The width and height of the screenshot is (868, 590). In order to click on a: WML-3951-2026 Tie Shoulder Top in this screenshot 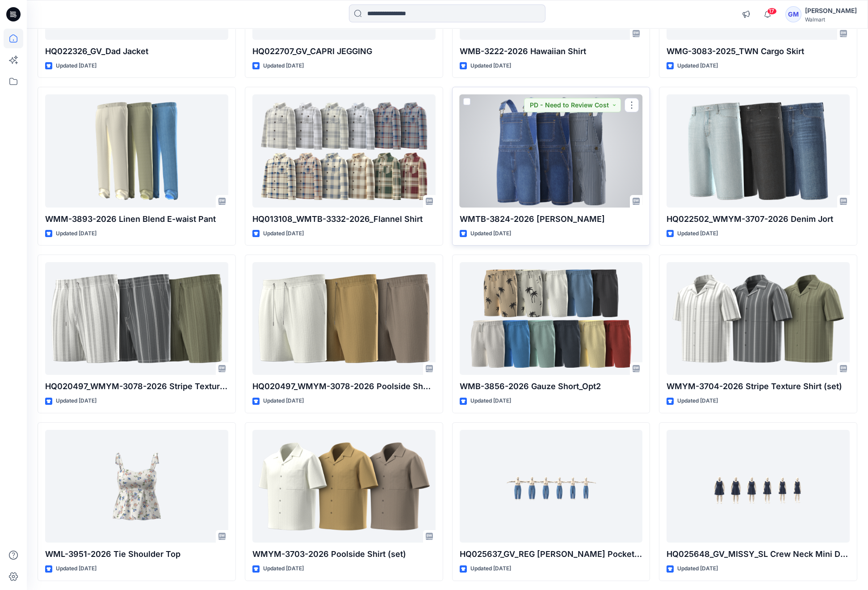, I will do `click(137, 486)`.